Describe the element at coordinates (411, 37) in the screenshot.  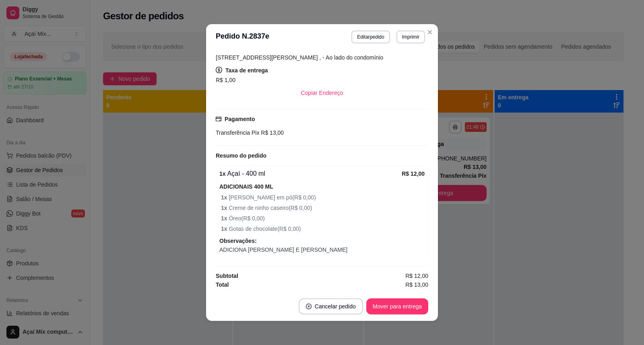
I see `button: Imprimir` at that location.